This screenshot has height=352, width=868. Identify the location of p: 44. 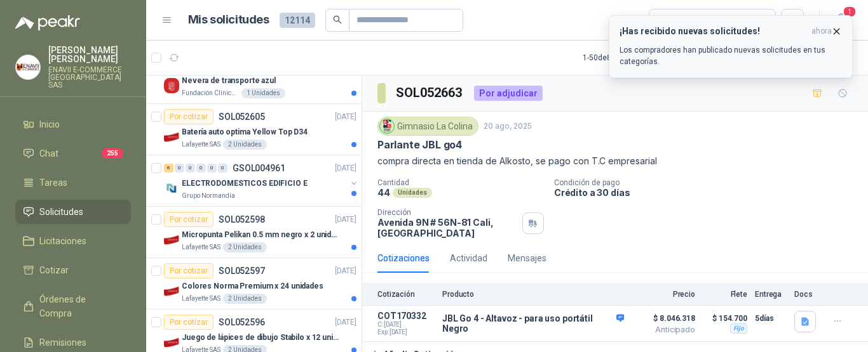
(384, 192).